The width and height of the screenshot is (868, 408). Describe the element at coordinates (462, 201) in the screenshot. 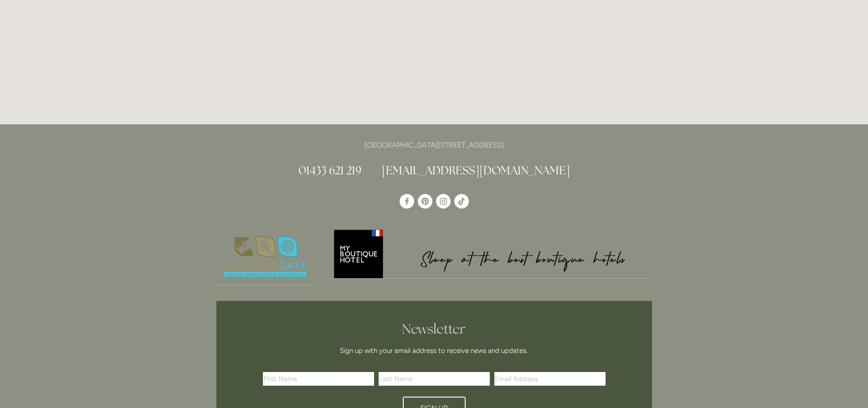

I see `a: TikTok` at that location.